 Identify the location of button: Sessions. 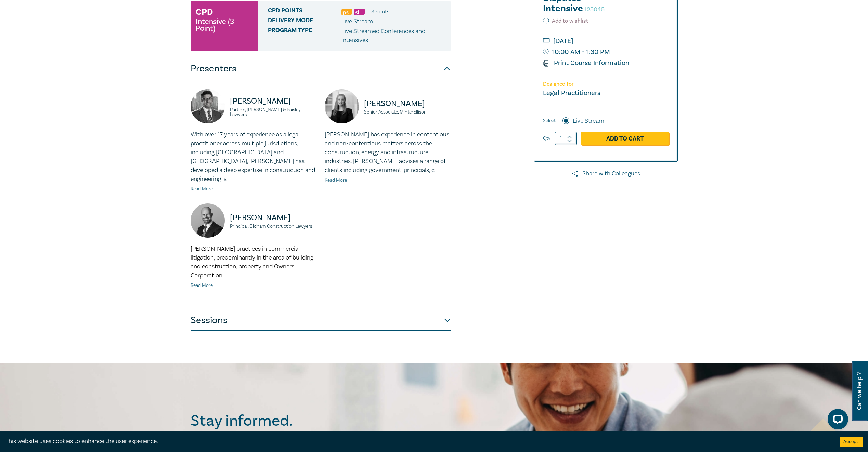
(321, 320).